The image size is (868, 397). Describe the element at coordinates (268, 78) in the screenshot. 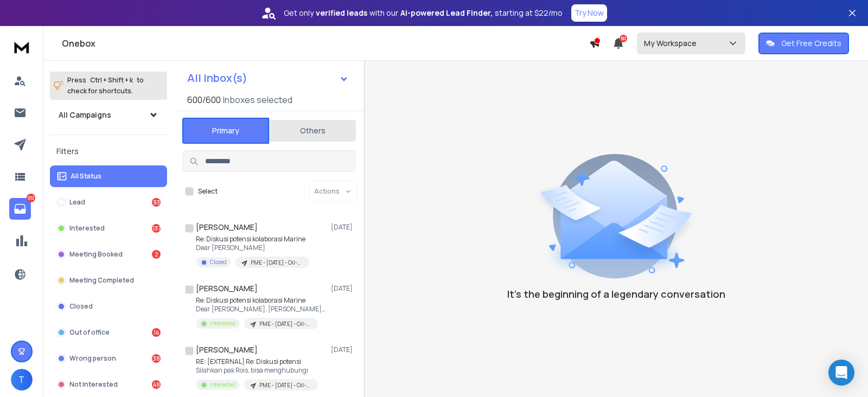

I see `button: All Inbox(s)` at that location.